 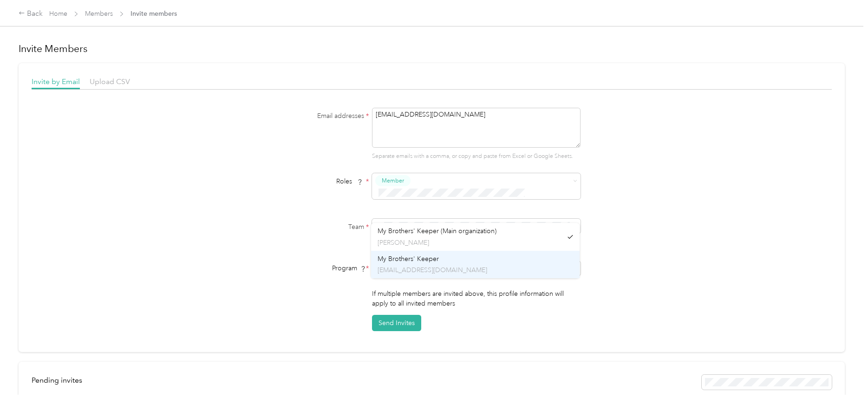 I want to click on p: Separate emails with a comma, or copy and paste from Excel or Google Sheets., so click(x=476, y=157).